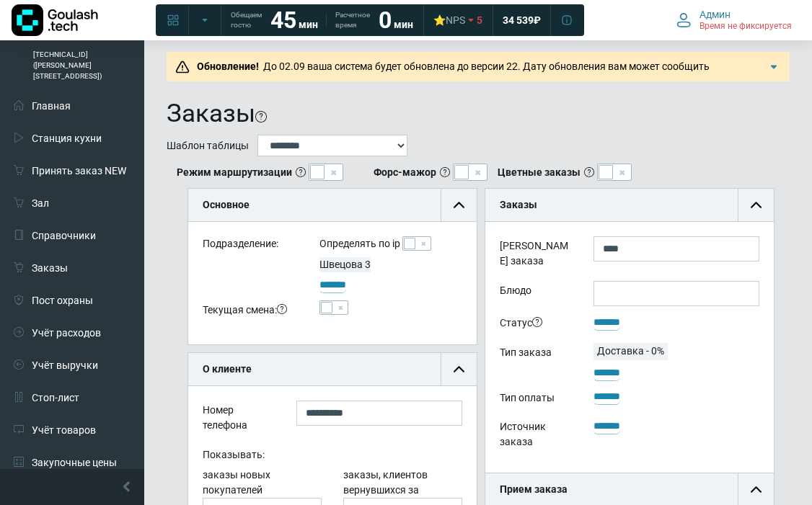 This screenshot has width=812, height=505. What do you see at coordinates (714, 14) in the screenshot?
I see `span: Админ` at bounding box center [714, 14].